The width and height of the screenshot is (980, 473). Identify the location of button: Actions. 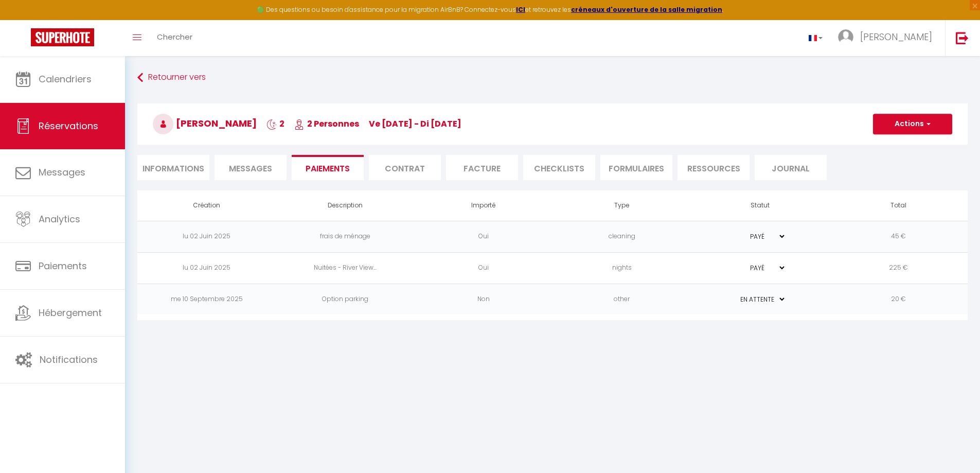
(913, 124).